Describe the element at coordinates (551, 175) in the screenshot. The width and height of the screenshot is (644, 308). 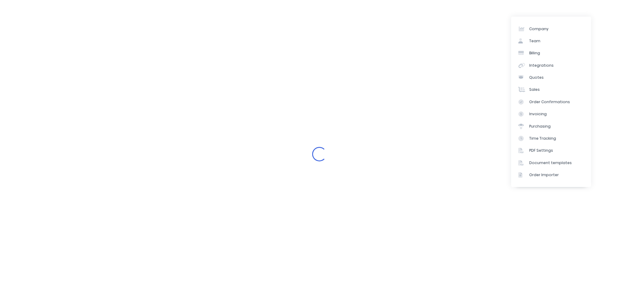
I see `a: Order Importer` at that location.